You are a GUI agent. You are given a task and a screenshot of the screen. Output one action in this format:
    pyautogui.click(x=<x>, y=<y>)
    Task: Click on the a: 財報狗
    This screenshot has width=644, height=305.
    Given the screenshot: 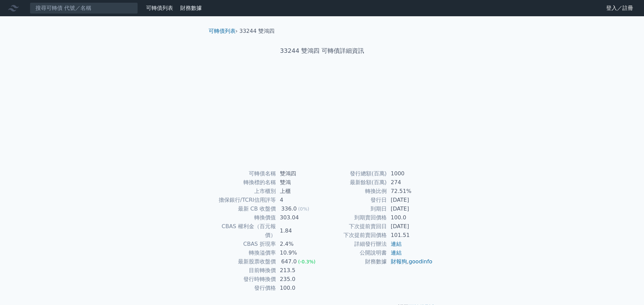 What is the action you would take?
    pyautogui.click(x=399, y=261)
    